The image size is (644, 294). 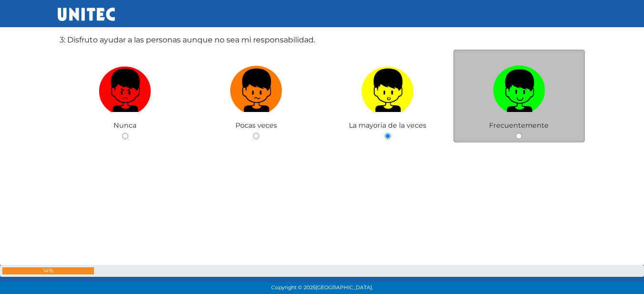 I want to click on span: Pocas veces, so click(x=256, y=125).